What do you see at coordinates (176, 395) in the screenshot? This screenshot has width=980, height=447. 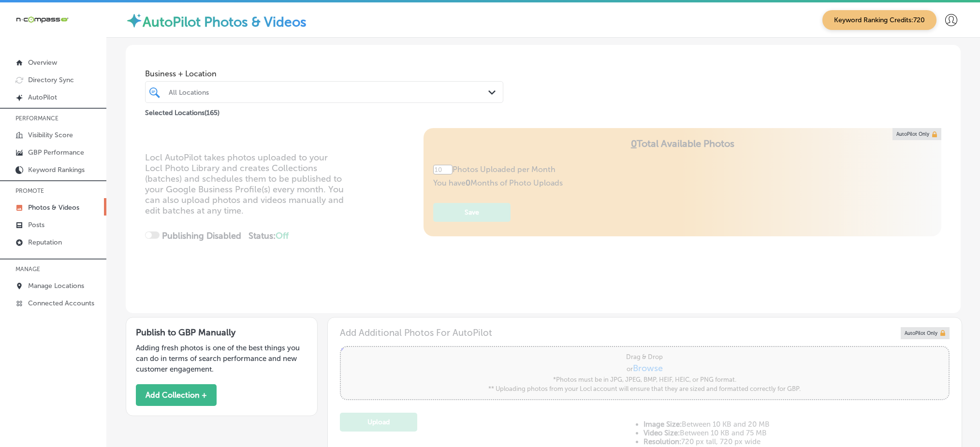 I see `button: Add Collection +` at bounding box center [176, 395].